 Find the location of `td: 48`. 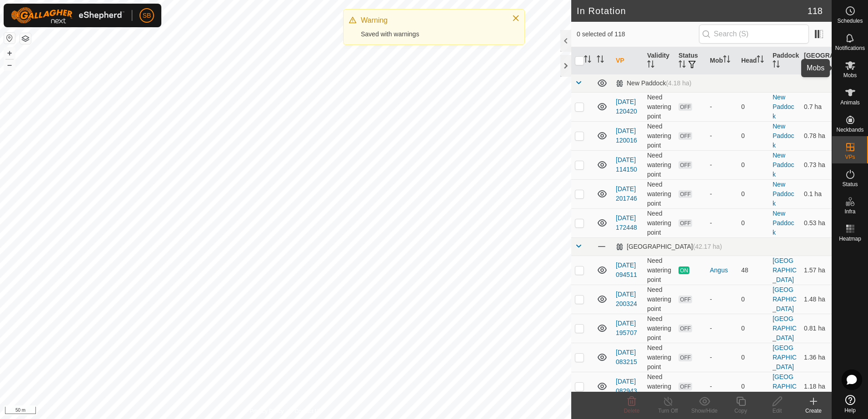

td: 48 is located at coordinates (753, 270).